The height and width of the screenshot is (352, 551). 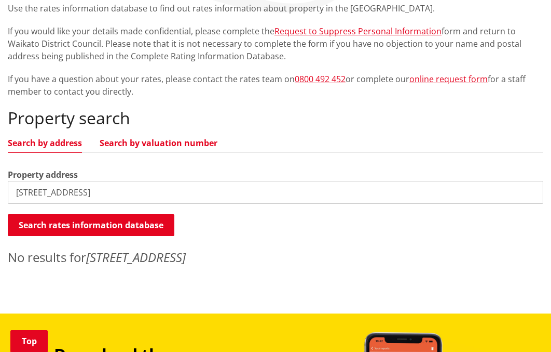 I want to click on p: If you have a question about your rates, please contact the rates team on or complete our for a s..., so click(x=276, y=85).